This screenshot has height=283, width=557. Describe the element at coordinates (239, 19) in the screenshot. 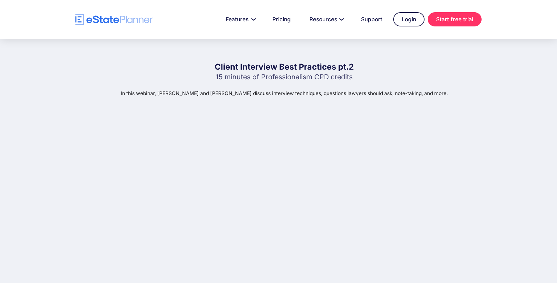

I see `a: Features` at that location.